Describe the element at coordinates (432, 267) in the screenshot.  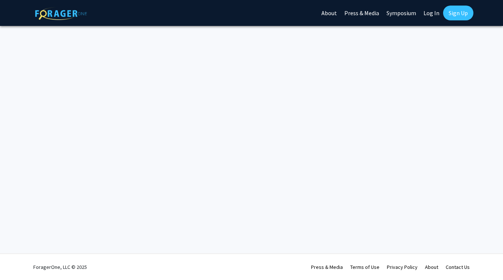
I see `a: About` at that location.